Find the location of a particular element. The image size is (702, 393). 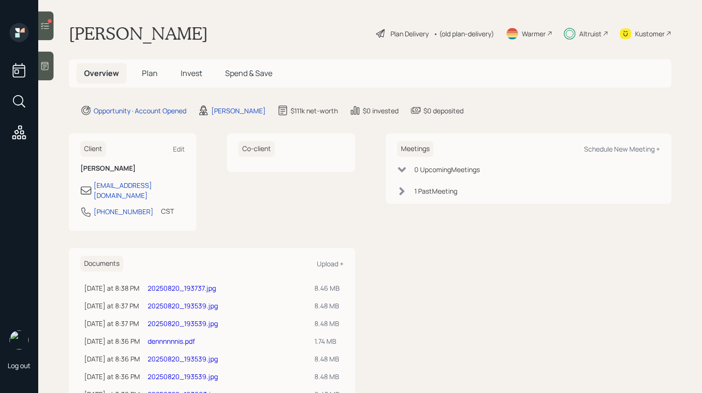

div: Log out is located at coordinates (19, 365).